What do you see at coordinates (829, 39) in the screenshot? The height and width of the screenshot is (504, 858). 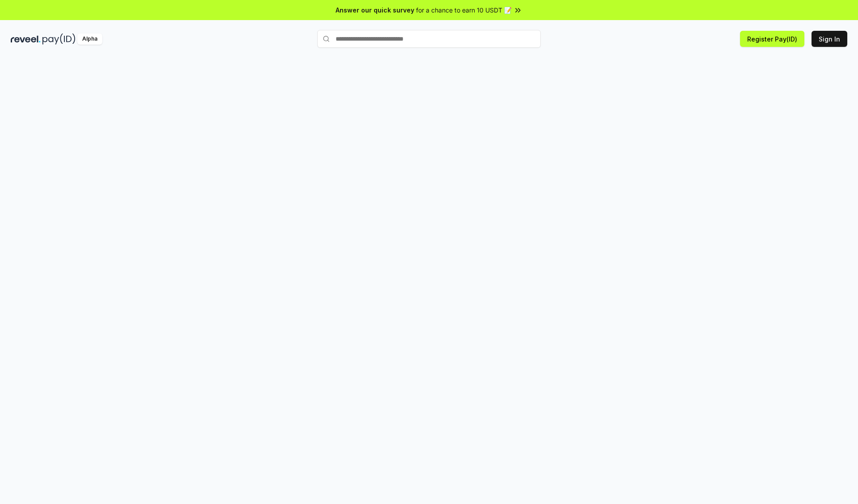 I see `button: Sign In` at bounding box center [829, 39].